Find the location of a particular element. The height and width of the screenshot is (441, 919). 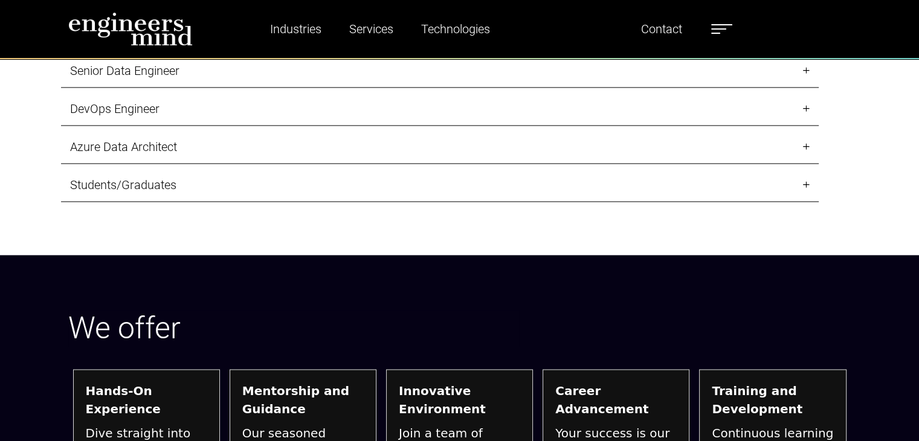

strong: Career Advancement is located at coordinates (615, 400).